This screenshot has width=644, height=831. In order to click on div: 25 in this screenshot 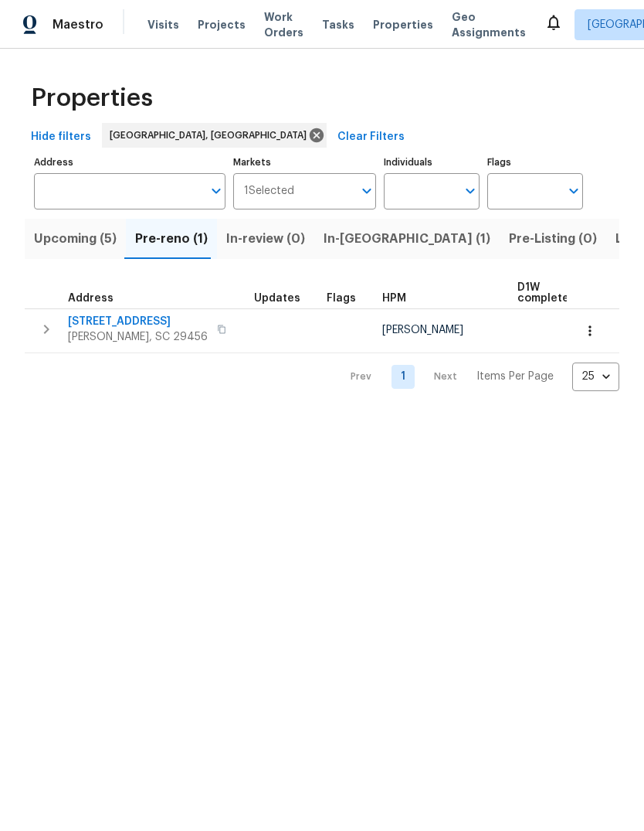, I will do `click(596, 377)`.